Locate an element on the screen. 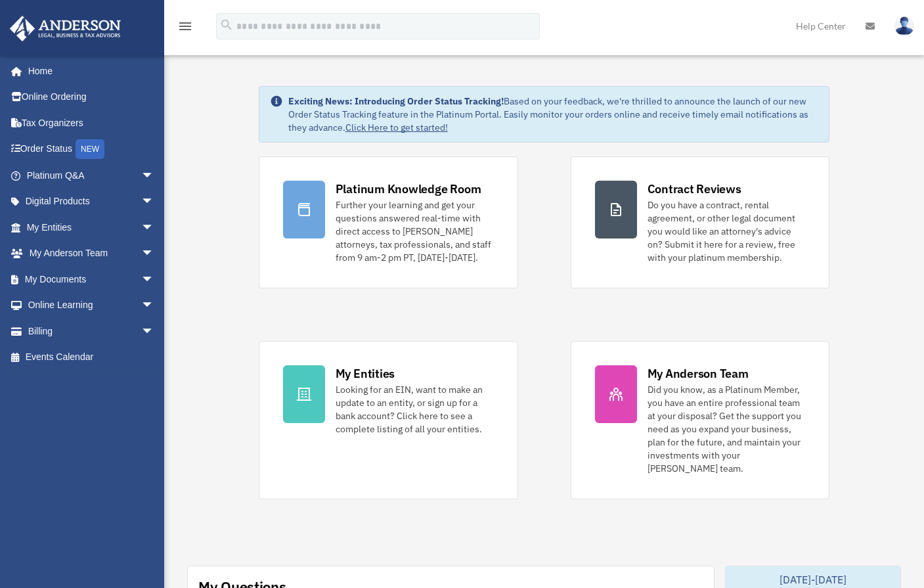  div: My Anderson Team is located at coordinates (698, 373).